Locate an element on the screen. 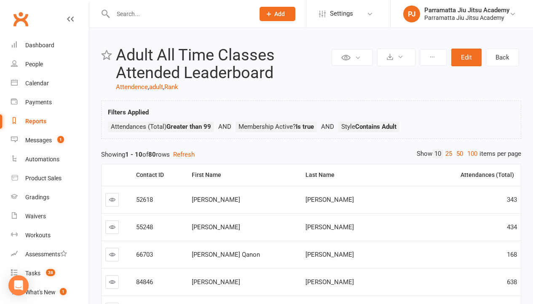  button: Add is located at coordinates (277, 14).